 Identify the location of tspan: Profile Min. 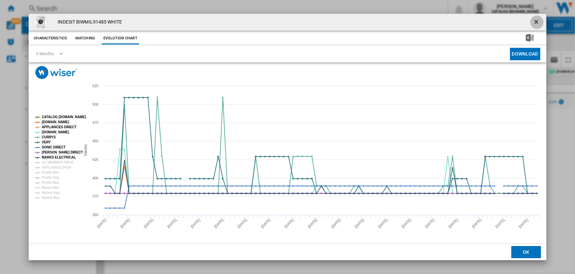
(50, 173).